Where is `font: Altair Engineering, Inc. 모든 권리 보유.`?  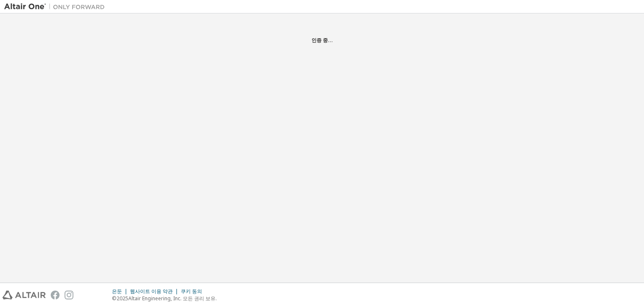 font: Altair Engineering, Inc. 모든 권리 보유. is located at coordinates (173, 298).